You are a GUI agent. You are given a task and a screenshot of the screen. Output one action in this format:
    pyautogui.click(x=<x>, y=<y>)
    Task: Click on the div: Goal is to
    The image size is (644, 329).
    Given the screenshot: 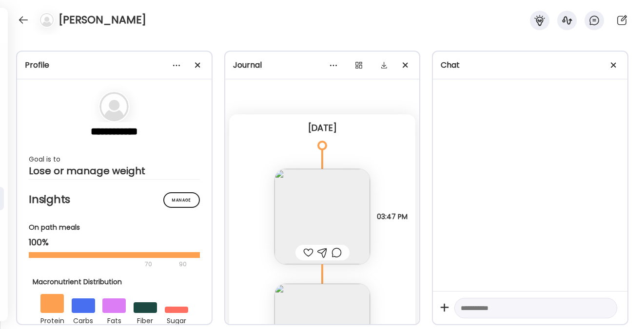 What is the action you would take?
    pyautogui.click(x=114, y=159)
    